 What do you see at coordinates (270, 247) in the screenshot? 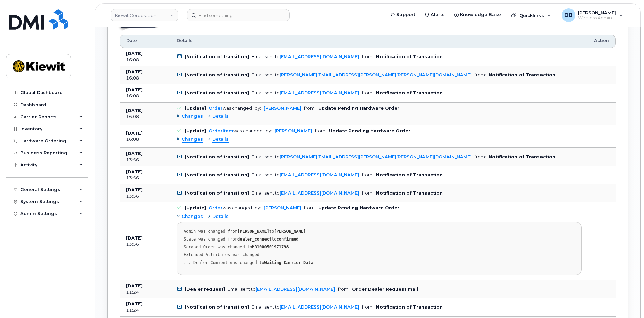
I see `strong: MB1000501971798` at bounding box center [270, 247].